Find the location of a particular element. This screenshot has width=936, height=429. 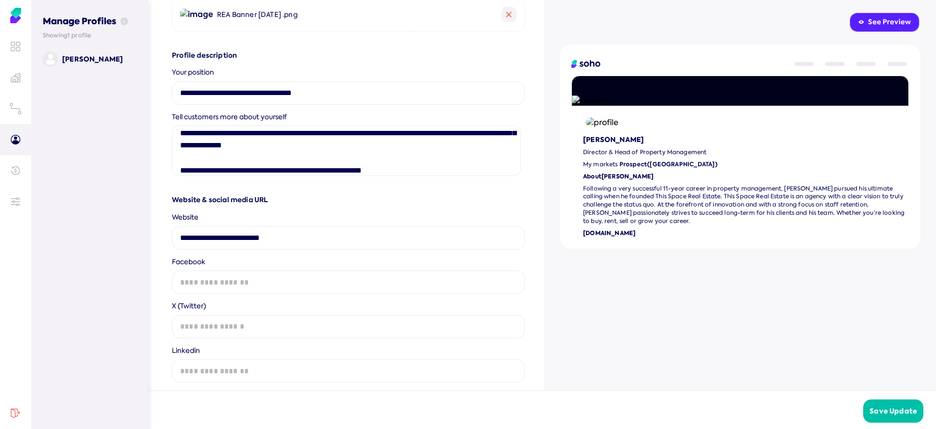

div: See Preview is located at coordinates (884, 22).